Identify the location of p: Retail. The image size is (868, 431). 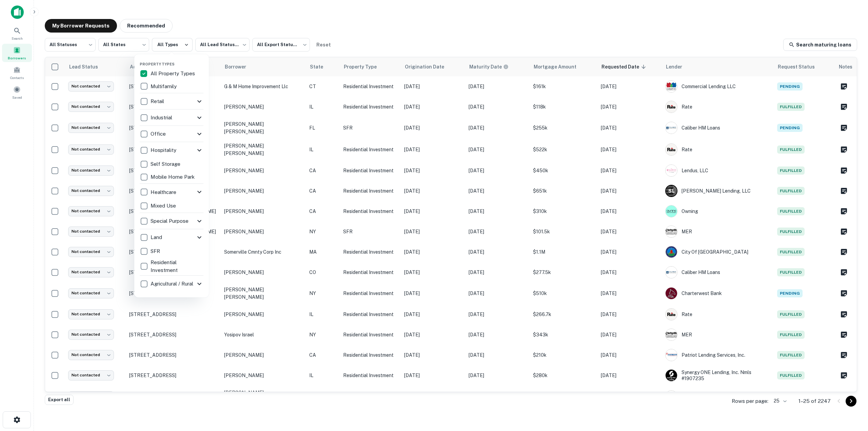
(158, 101).